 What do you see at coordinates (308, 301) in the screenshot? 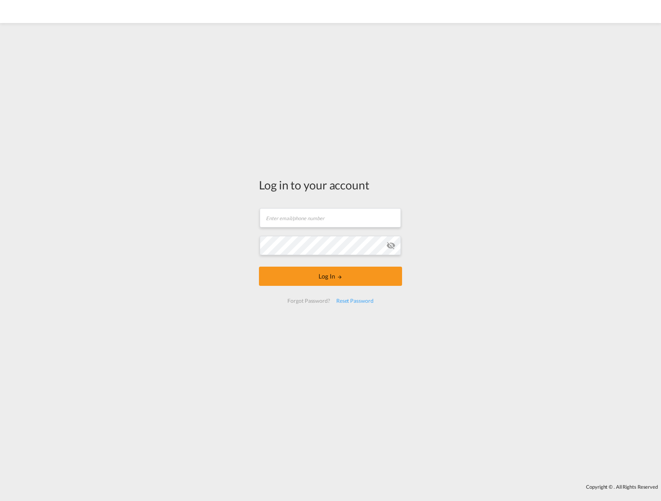
I see `div: Forgot Password?` at bounding box center [308, 301].